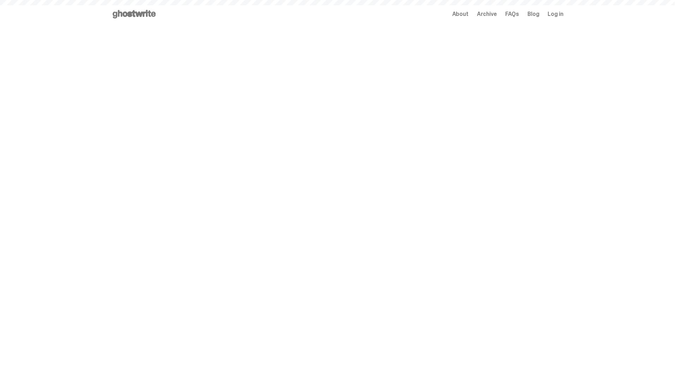 This screenshot has width=680, height=390. I want to click on a: Archive, so click(487, 14).